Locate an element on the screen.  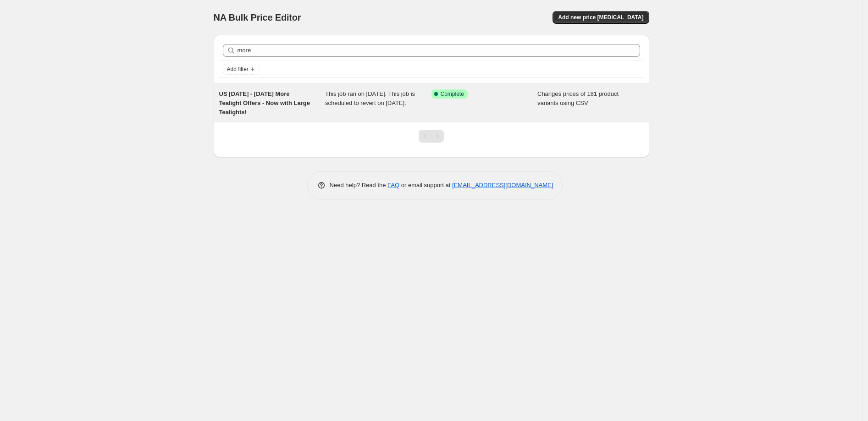
span: Complete is located at coordinates (452, 94).